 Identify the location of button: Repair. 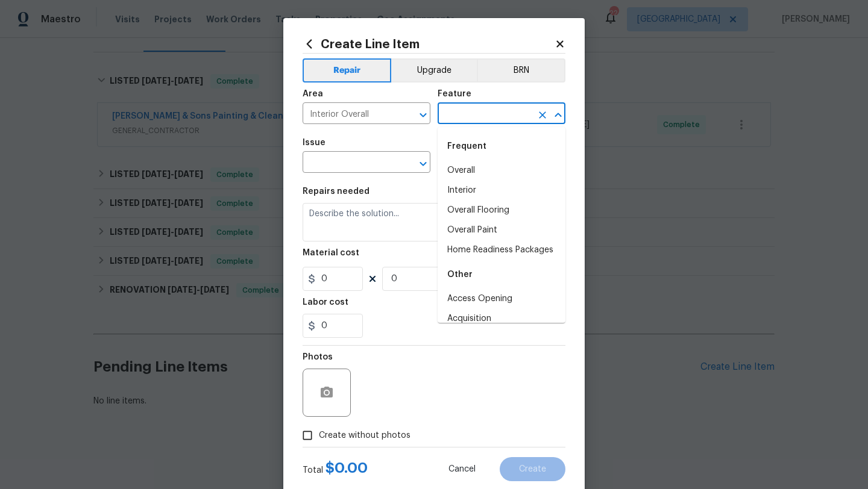
(347, 70).